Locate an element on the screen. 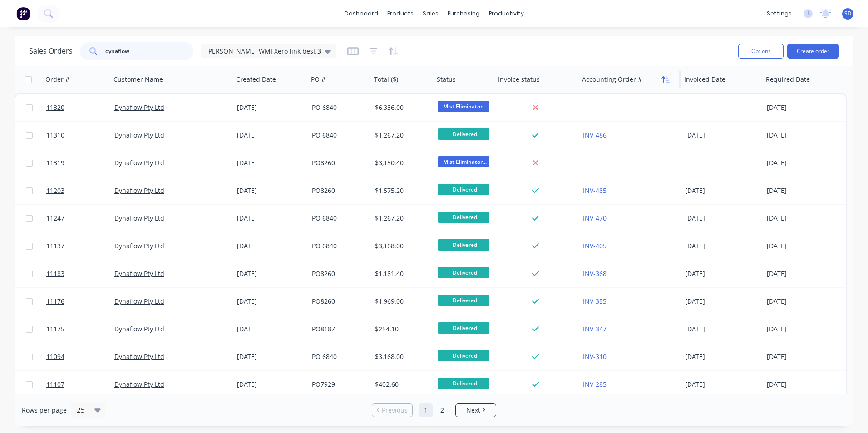  div: $3,168.00 is located at coordinates (402, 357).